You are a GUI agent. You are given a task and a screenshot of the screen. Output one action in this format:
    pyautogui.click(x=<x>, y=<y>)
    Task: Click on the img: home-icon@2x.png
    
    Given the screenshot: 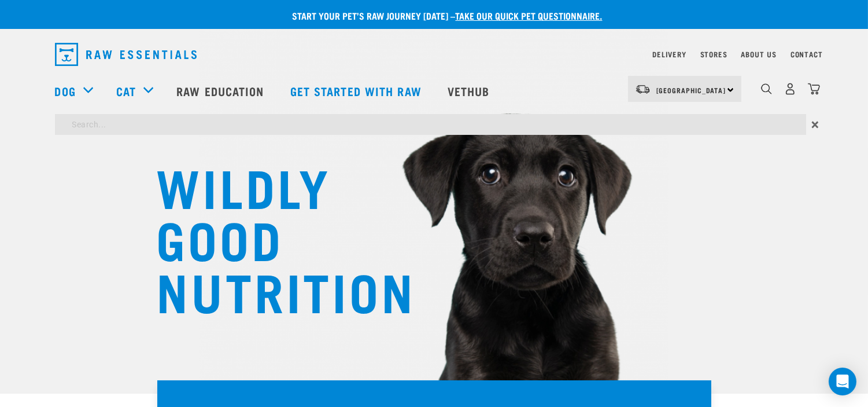 What is the action you would take?
    pyautogui.click(x=814, y=88)
    